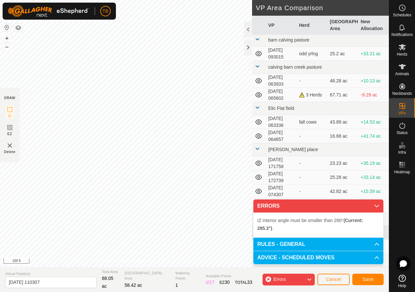 The image size is (415, 292). Describe the element at coordinates (402, 54) in the screenshot. I see `span: Herds` at that location.